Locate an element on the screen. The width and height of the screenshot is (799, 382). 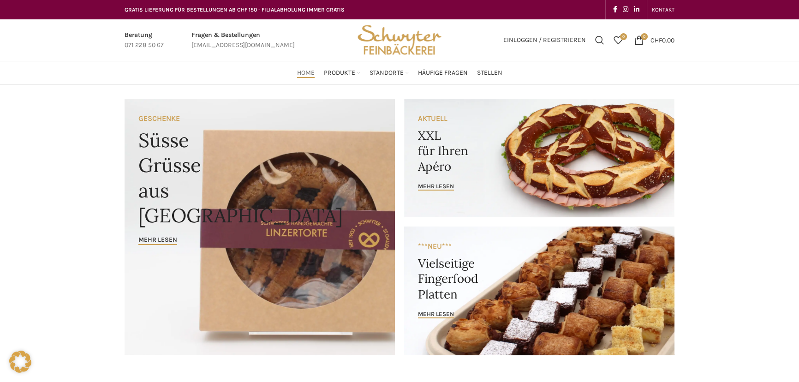
a: 0 is located at coordinates (618, 40).